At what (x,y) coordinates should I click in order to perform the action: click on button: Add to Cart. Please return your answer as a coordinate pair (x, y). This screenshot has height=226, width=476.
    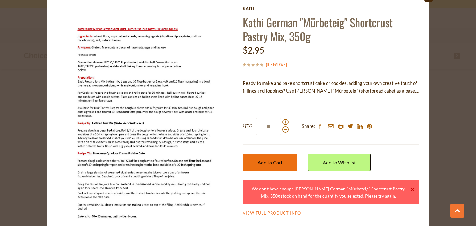
    Looking at the image, I should click on (270, 162).